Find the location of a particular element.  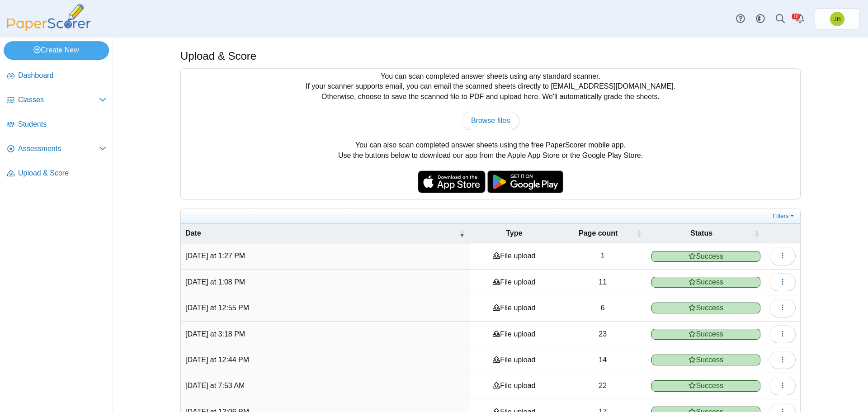

span: Date is located at coordinates (193, 233).